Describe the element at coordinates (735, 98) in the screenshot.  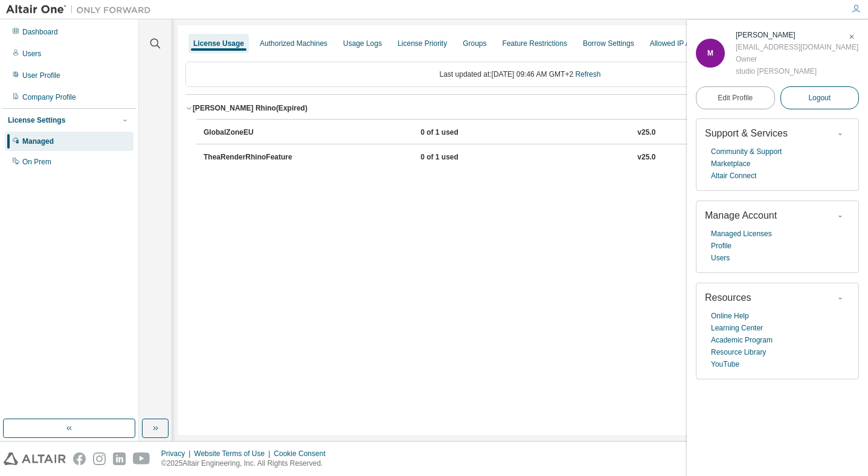
I see `span: Edit Profile` at that location.